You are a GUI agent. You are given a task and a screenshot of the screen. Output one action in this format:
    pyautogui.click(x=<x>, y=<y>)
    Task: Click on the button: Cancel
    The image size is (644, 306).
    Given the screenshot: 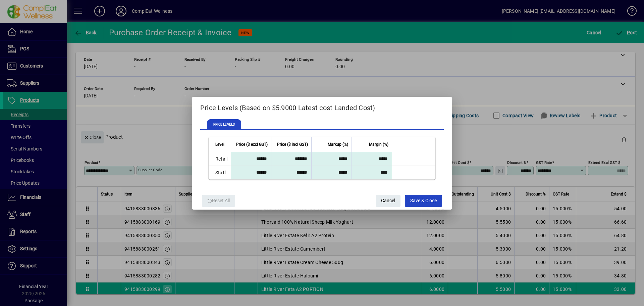 What is the action you would take?
    pyautogui.click(x=388, y=201)
    